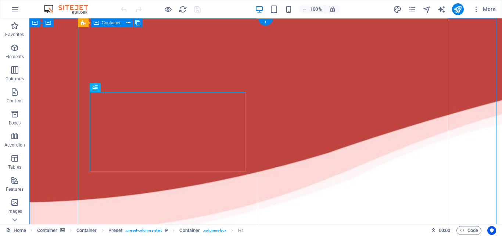 This screenshot has height=236, width=502. I want to click on span: Container, so click(111, 23).